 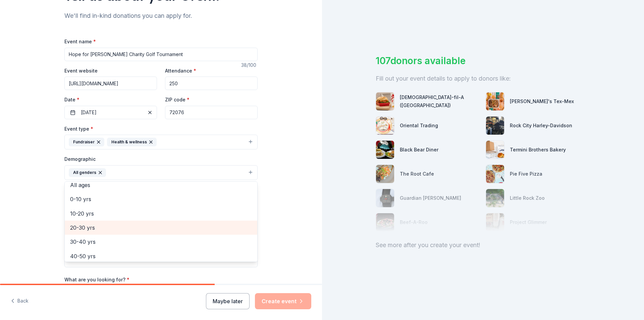 What do you see at coordinates (161, 185) in the screenshot?
I see `span: All ages` at bounding box center [161, 185].